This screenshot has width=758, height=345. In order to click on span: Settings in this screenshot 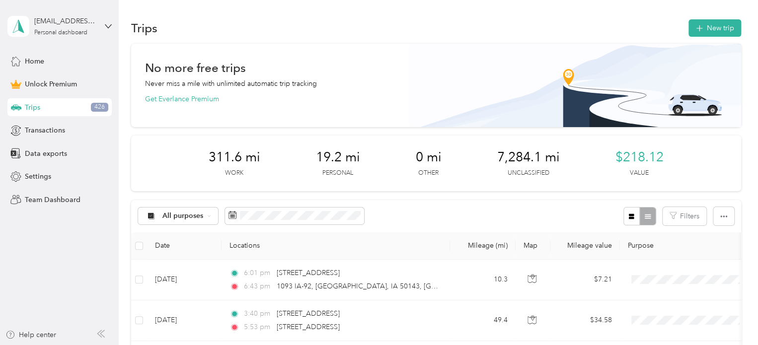, I will do `click(38, 176)`.